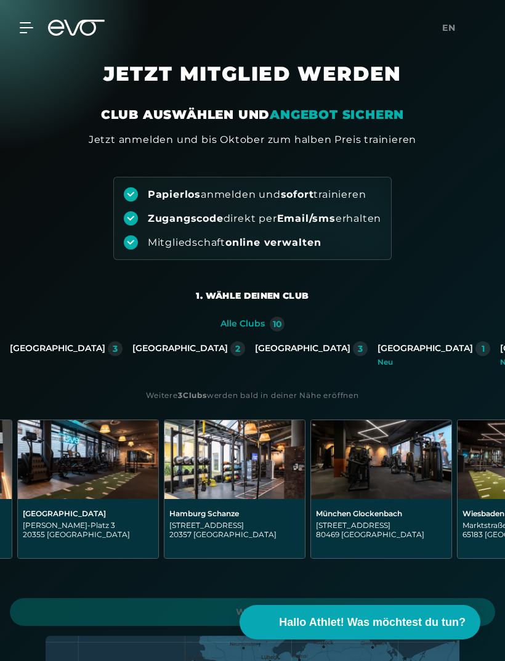  I want to click on div: direkt per erhalten, so click(264, 219).